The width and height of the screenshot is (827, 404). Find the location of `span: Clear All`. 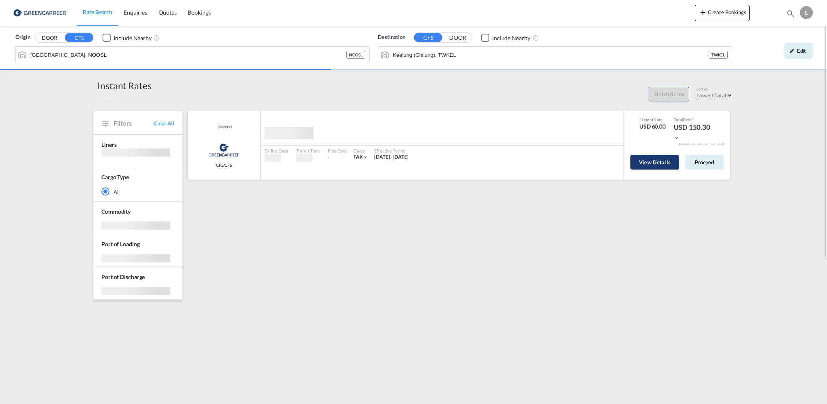

span: Clear All is located at coordinates (164, 123).